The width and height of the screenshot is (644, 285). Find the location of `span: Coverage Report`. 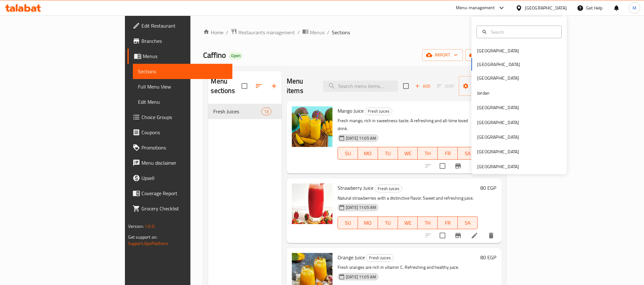

span: Coverage Report is located at coordinates (184, 193).